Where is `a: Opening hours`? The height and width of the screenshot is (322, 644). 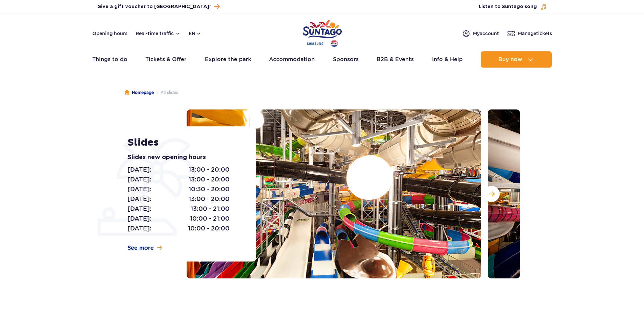
a: Opening hours is located at coordinates (110, 34).